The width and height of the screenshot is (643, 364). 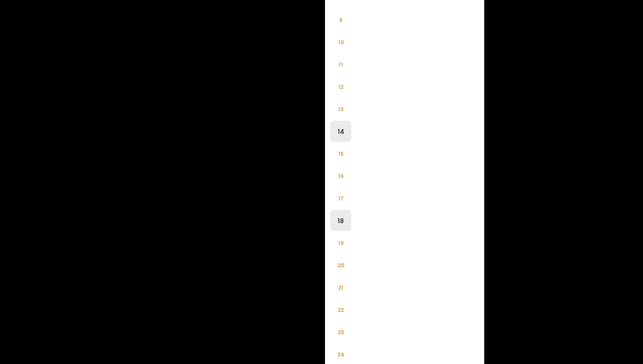 What do you see at coordinates (340, 109) in the screenshot?
I see `li: 13` at bounding box center [340, 109].